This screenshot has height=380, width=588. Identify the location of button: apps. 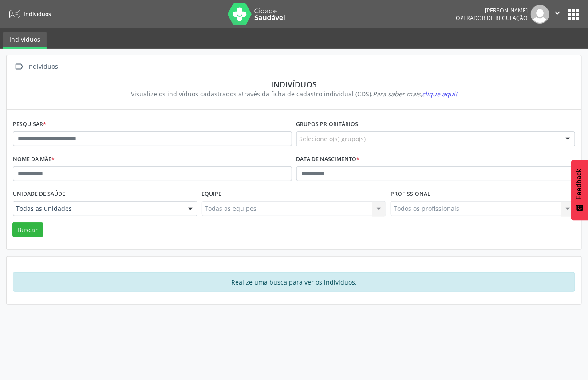
(574, 14).